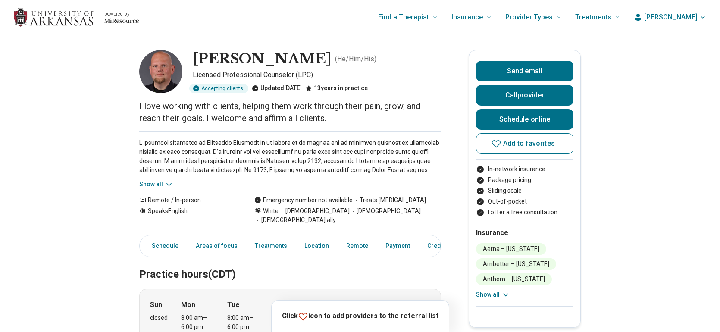 The height and width of the screenshot is (332, 720). I want to click on span: Find a Therapist, so click(404, 17).